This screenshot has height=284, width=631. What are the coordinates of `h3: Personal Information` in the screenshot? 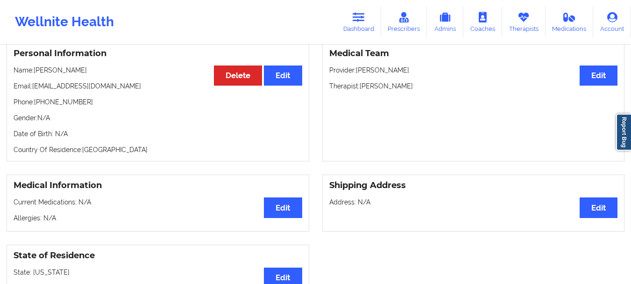 It's located at (158, 53).